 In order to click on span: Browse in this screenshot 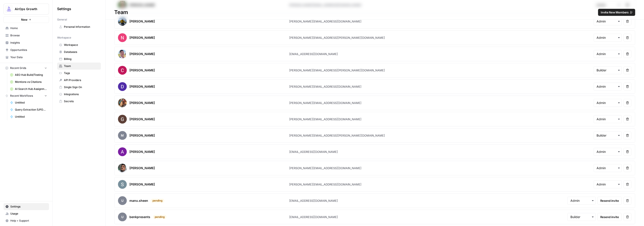, I will do `click(28, 36)`.